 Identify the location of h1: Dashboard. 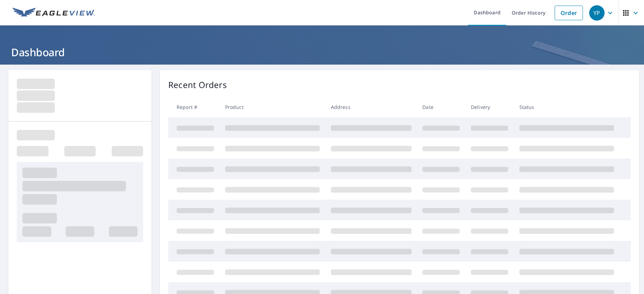
(322, 52).